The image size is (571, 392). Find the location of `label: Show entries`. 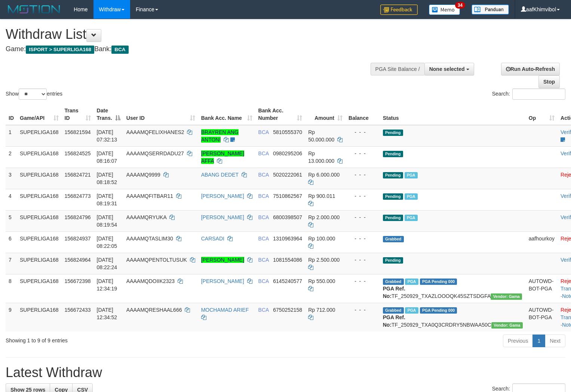

label: Show entries is located at coordinates (34, 94).